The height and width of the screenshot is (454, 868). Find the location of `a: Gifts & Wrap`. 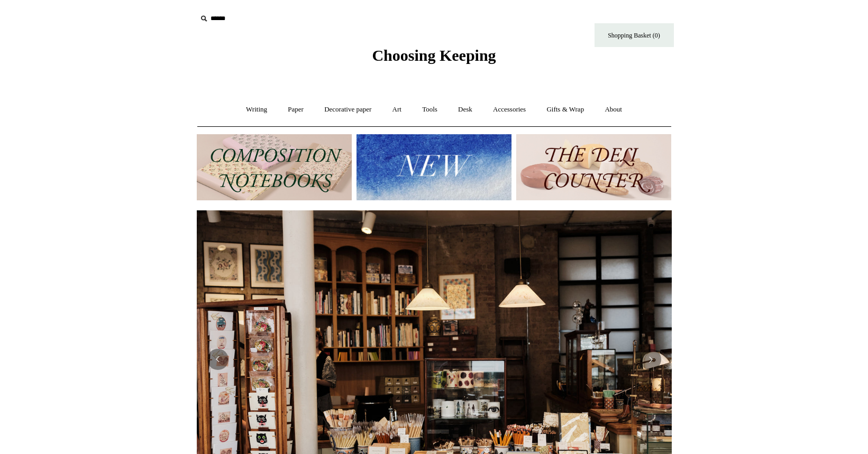

a: Gifts & Wrap is located at coordinates (565, 110).